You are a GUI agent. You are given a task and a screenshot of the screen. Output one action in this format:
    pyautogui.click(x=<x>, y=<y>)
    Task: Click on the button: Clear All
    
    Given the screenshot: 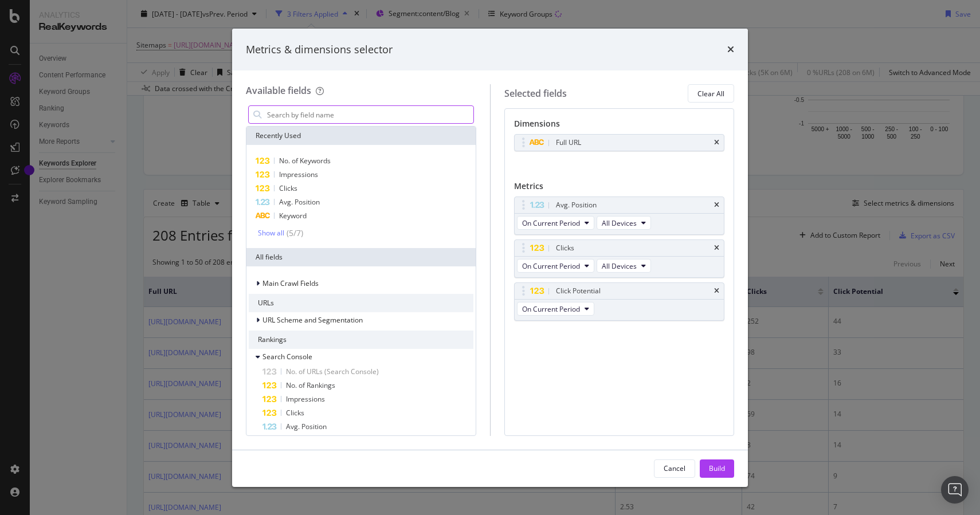 What is the action you would take?
    pyautogui.click(x=710, y=94)
    